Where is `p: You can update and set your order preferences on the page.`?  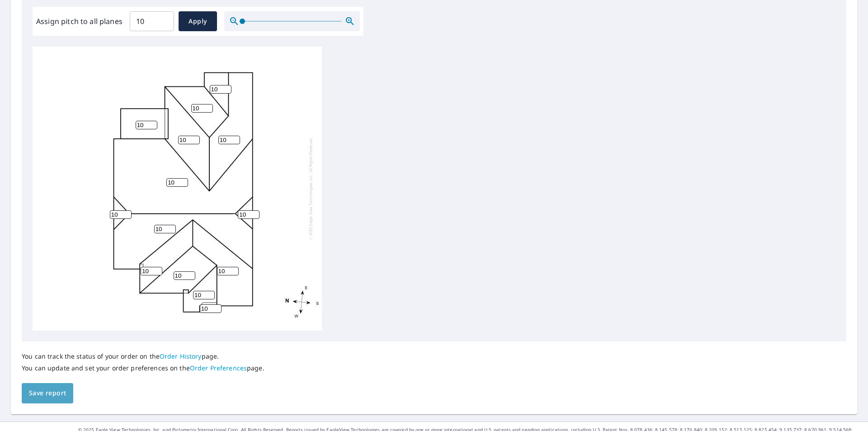
p: You can update and set your order preferences on the page. is located at coordinates (143, 368).